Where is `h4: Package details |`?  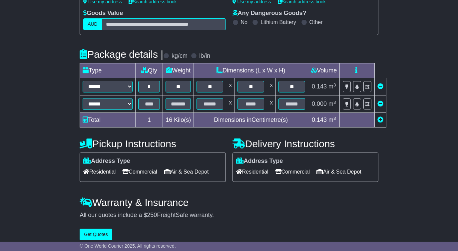
h4: Package details | is located at coordinates (121, 54).